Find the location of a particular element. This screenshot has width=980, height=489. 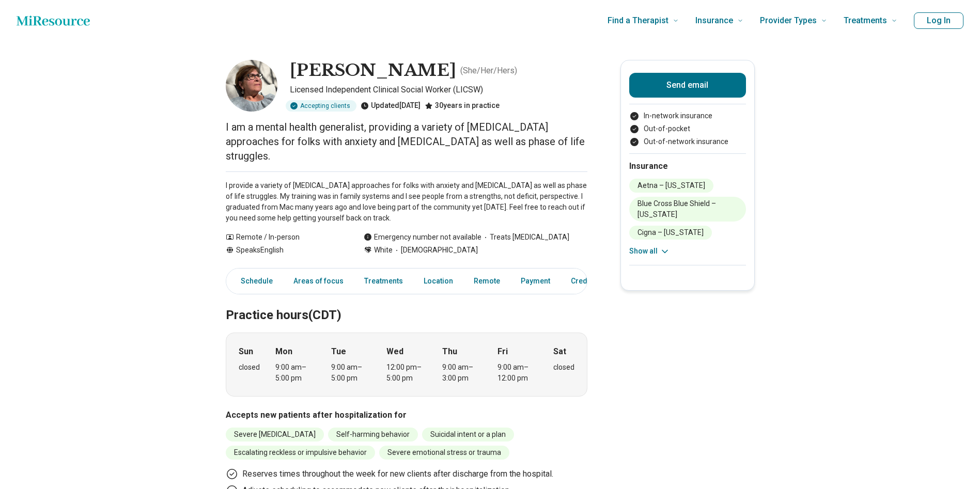

span: Provider Types is located at coordinates (788, 21).